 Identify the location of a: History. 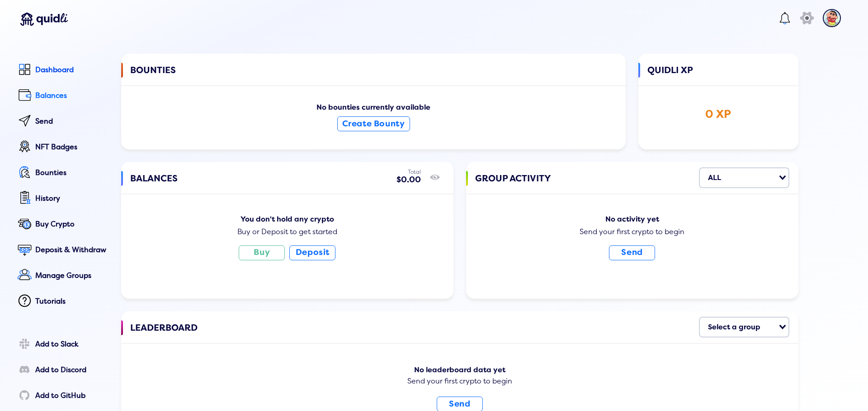
(61, 199).